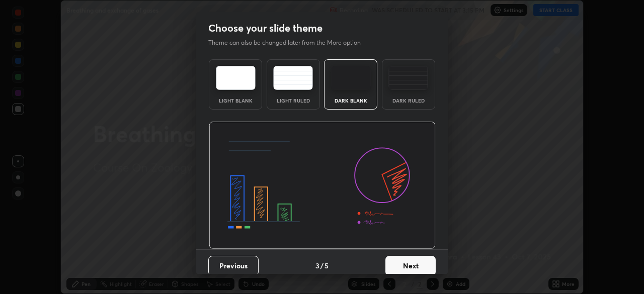 The width and height of the screenshot is (644, 294). What do you see at coordinates (290, 43) in the screenshot?
I see `p: Theme can also be changed later from the More option` at bounding box center [290, 43].